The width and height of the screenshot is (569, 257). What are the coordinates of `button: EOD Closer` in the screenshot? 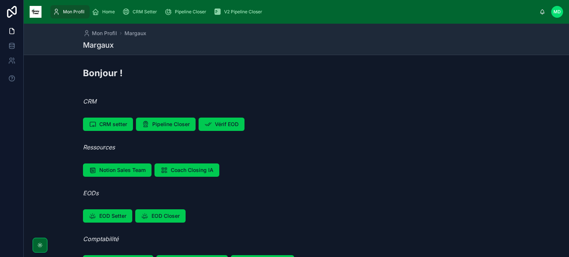 It's located at (160, 216).